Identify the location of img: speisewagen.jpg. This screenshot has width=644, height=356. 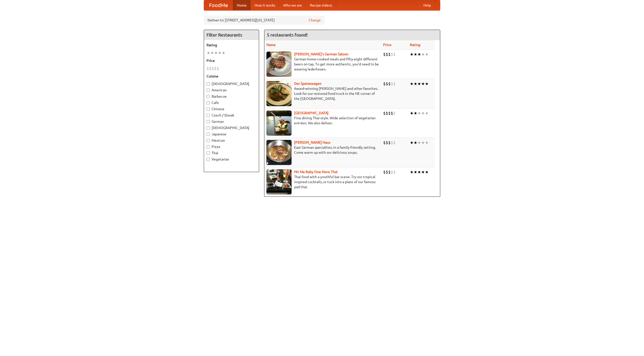
(279, 94).